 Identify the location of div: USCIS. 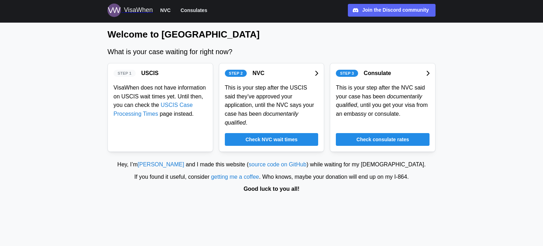
(150, 73).